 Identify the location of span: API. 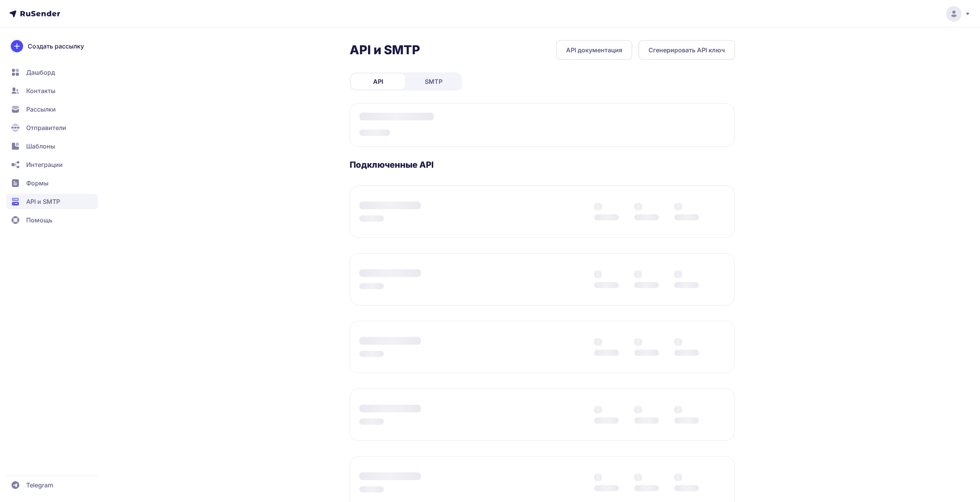
(378, 82).